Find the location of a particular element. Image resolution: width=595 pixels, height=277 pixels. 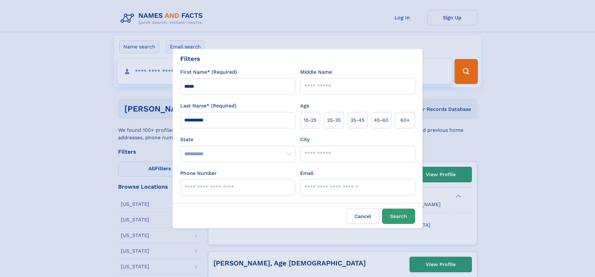

div: Filters is located at coordinates (190, 59).